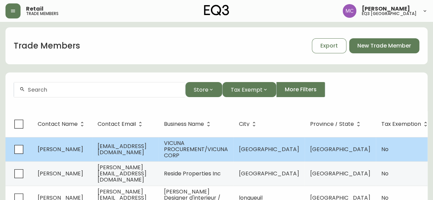 The width and height of the screenshot is (433, 200). What do you see at coordinates (301, 90) in the screenshot?
I see `span: More Filters` at bounding box center [301, 90].